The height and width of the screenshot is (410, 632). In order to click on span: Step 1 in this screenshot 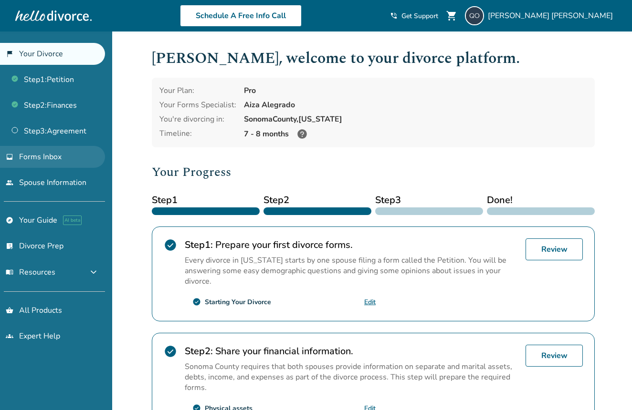, I will do `click(206, 200)`.